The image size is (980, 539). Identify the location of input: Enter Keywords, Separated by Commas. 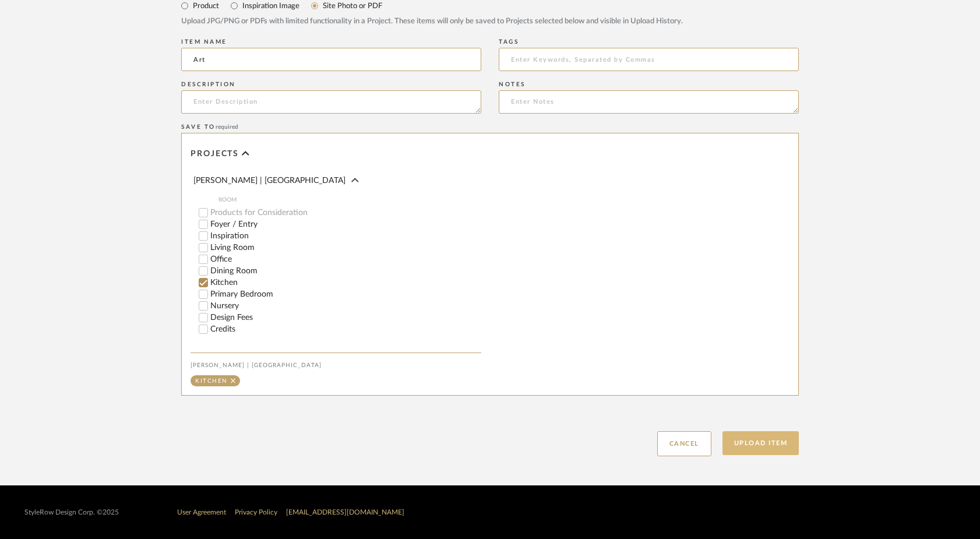
(648, 59).